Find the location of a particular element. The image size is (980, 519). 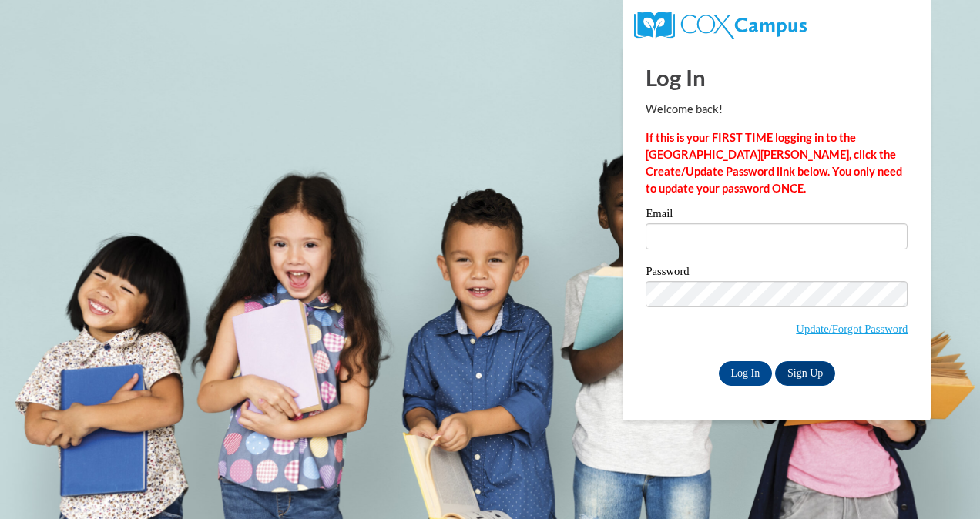

label: Email is located at coordinates (776, 216).